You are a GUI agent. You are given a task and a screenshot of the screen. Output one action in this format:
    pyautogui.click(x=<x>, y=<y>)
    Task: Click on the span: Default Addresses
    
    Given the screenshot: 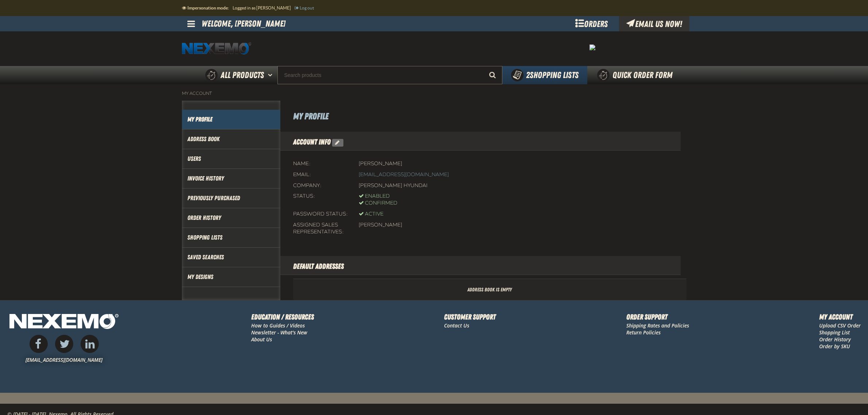 What is the action you would take?
    pyautogui.click(x=318, y=266)
    